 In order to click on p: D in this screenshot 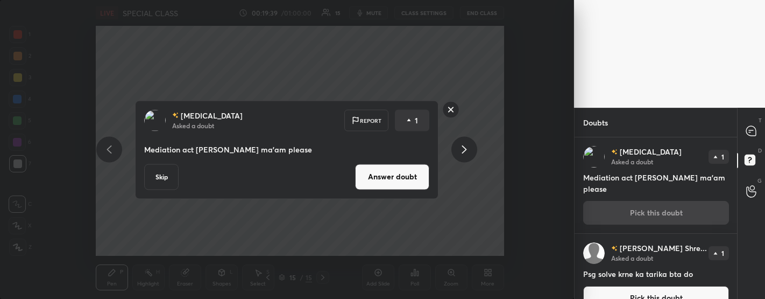, I will do `click(760, 150)`.